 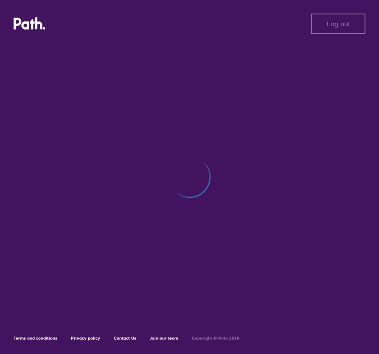 What do you see at coordinates (215, 339) in the screenshot?
I see `h6: Copyright © Path 2018` at bounding box center [215, 339].